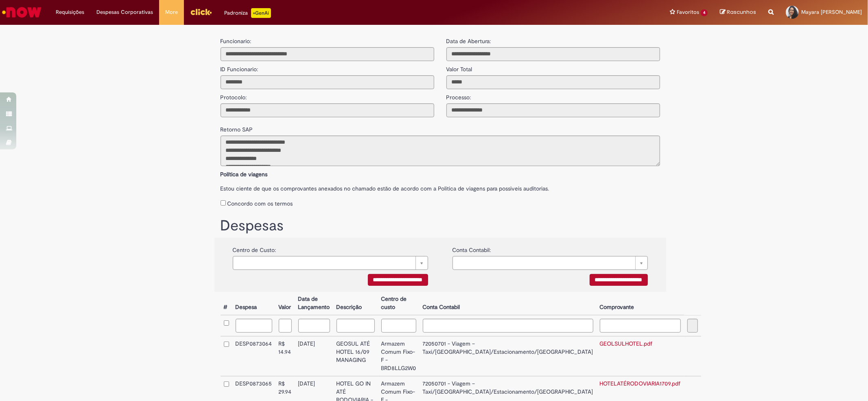 The image size is (868, 401). I want to click on label: Estou ciente de que os comprovantes anexados no chamado estão de acordo com a Politica de viagens..., so click(440, 186).